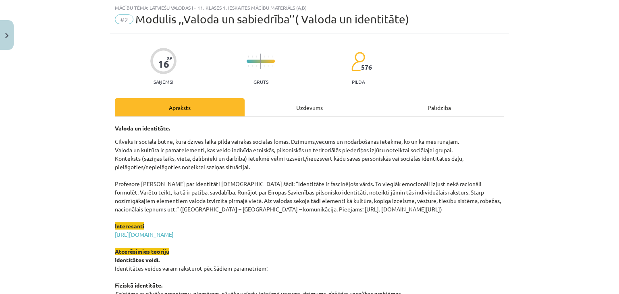  What do you see at coordinates (137, 260) in the screenshot?
I see `strong: Identitātes veidi.` at bounding box center [137, 260].